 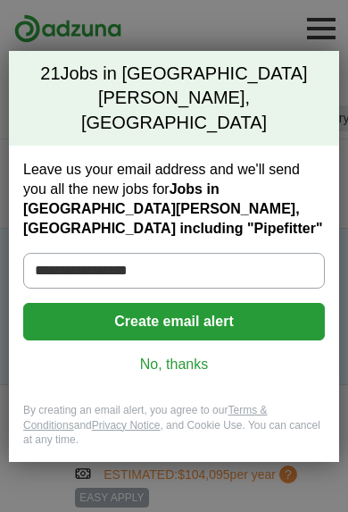 What do you see at coordinates (174, 322) in the screenshot?
I see `button: Create email alert` at bounding box center [174, 322].